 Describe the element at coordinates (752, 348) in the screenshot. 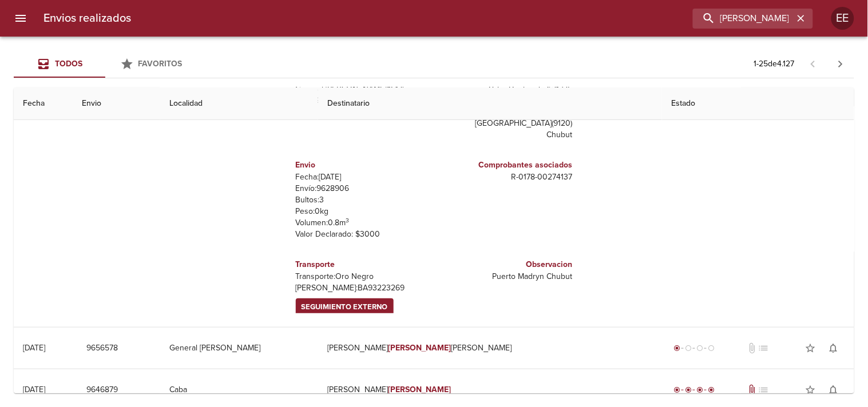

I see `span: No tiene documentos adjuntos` at that location.